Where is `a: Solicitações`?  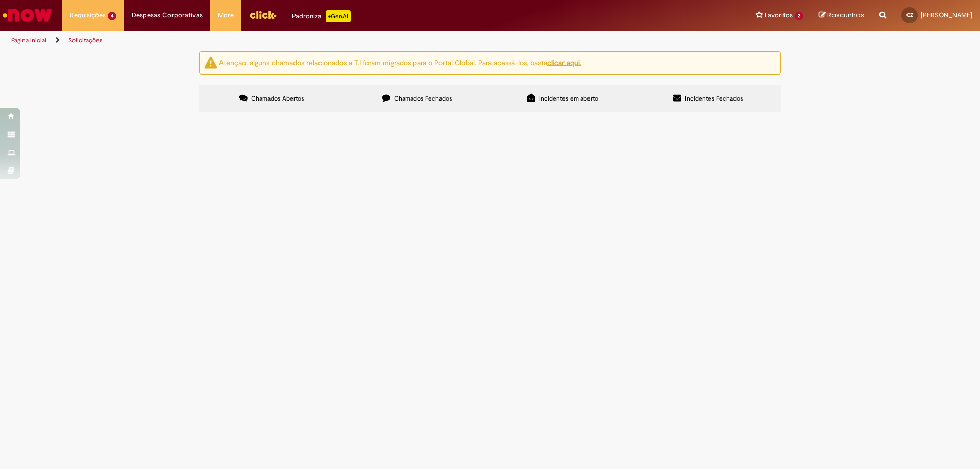 a: Solicitações is located at coordinates (85, 41).